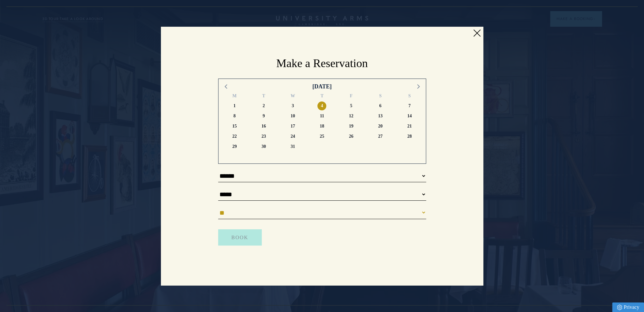 The image size is (644, 312). What do you see at coordinates (293, 147) in the screenshot?
I see `span: Wednesday 31 December 2025` at bounding box center [293, 147].